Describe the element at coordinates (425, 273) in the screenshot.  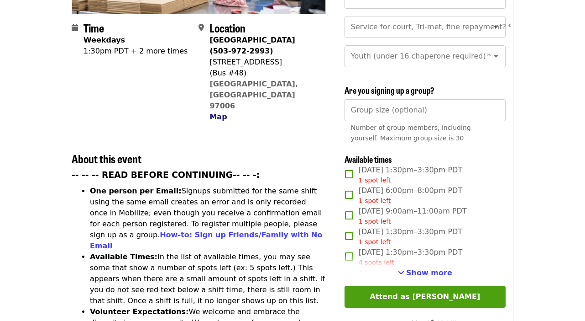
I see `button: See more timeslots` at that location.